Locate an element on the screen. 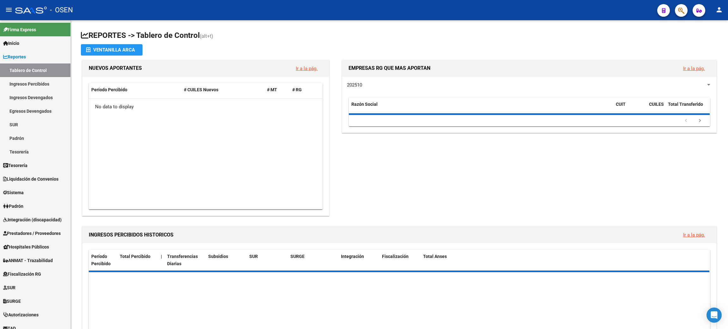 This screenshot has width=728, height=329. span: Autorizaciones is located at coordinates (21, 315).